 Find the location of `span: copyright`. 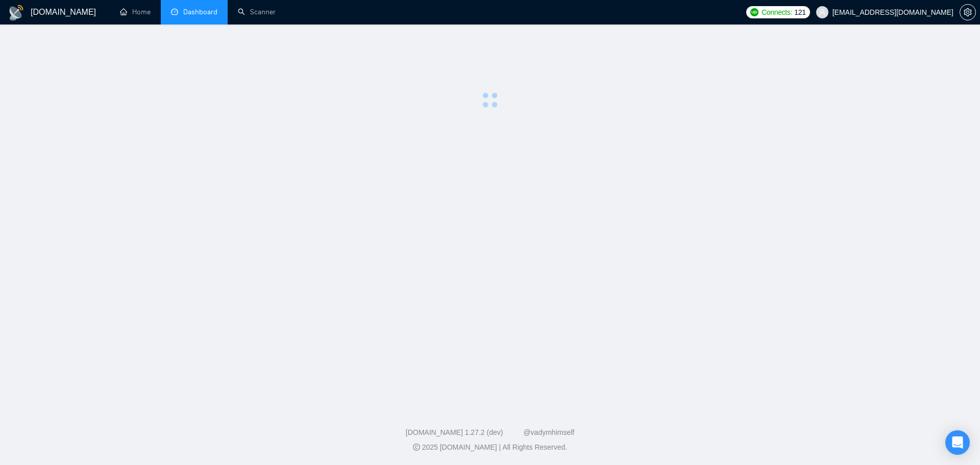

span: copyright is located at coordinates (417, 447).